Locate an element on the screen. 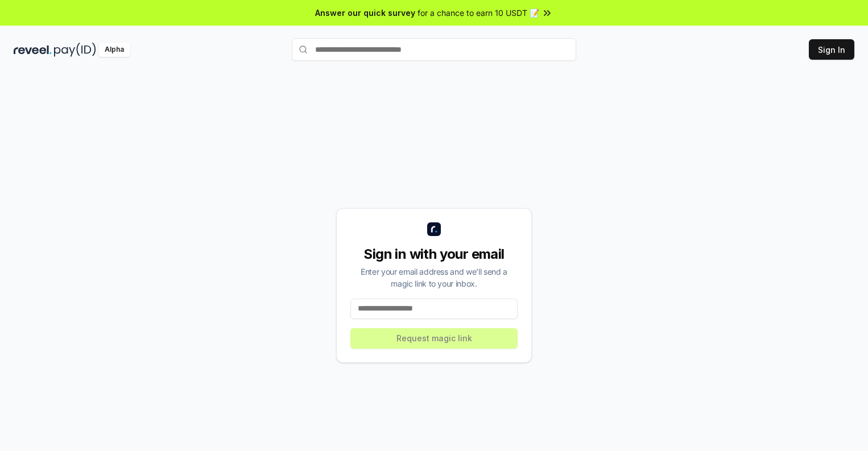  span: Answer our quick survey is located at coordinates (365, 13).